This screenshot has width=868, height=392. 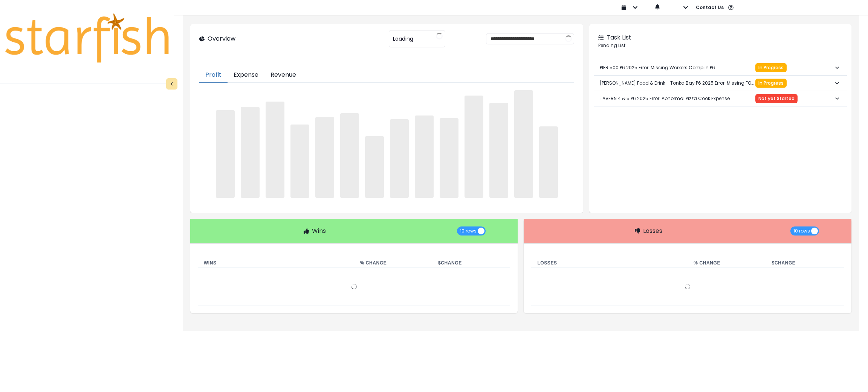 What do you see at coordinates (276, 263) in the screenshot?
I see `th: Wins` at bounding box center [276, 263].